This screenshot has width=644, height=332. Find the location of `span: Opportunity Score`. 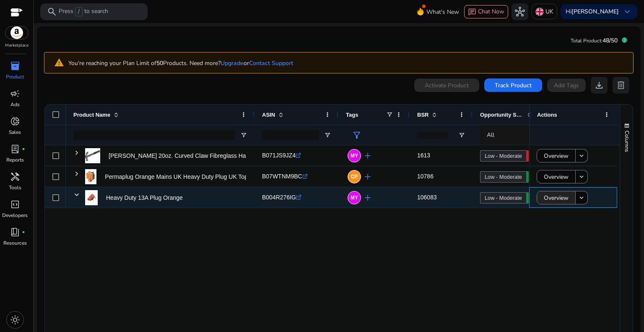

span: Opportunity Score is located at coordinates (502, 115).